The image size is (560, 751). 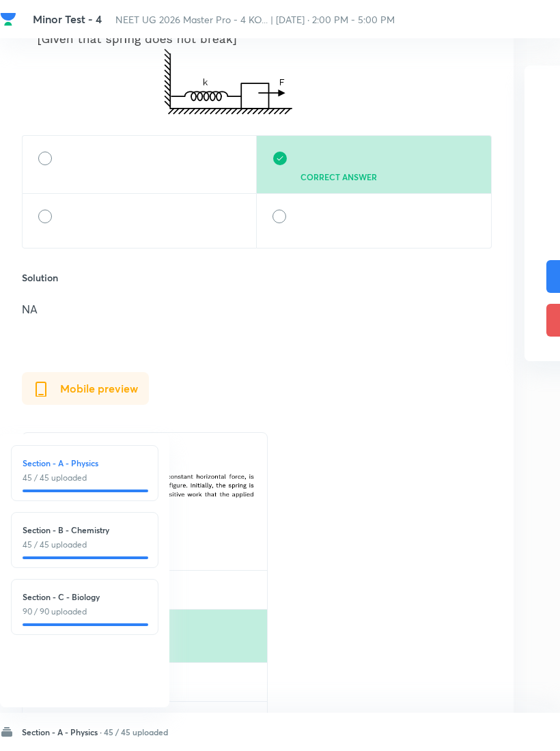 I want to click on img: 03-10-25-11:03:24-AM, so click(x=66, y=221).